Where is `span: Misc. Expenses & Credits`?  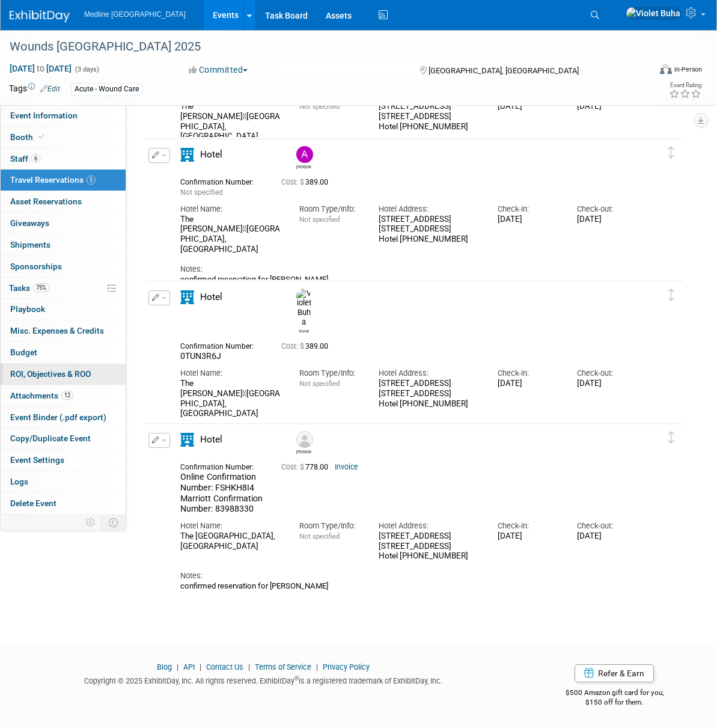
span: Misc. Expenses & Credits is located at coordinates (57, 331).